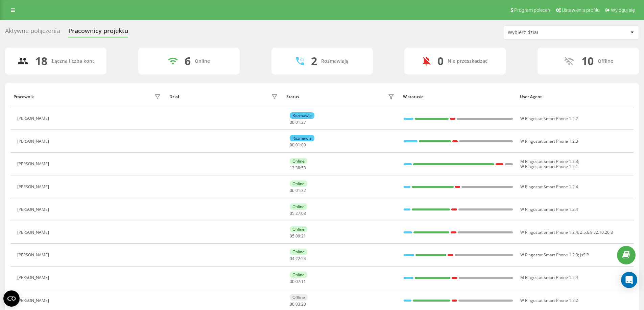  I want to click on div: W statusie, so click(458, 97).